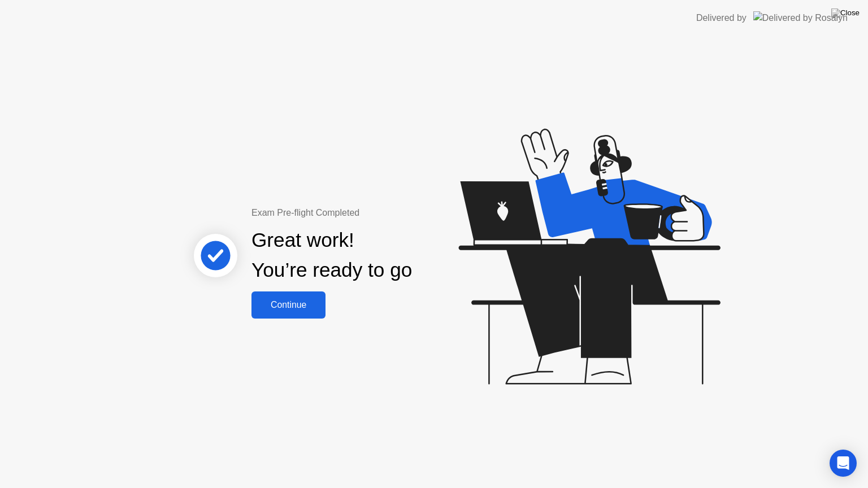  What do you see at coordinates (368, 213) in the screenshot?
I see `div: Exam Pre-flight Completed` at bounding box center [368, 213].